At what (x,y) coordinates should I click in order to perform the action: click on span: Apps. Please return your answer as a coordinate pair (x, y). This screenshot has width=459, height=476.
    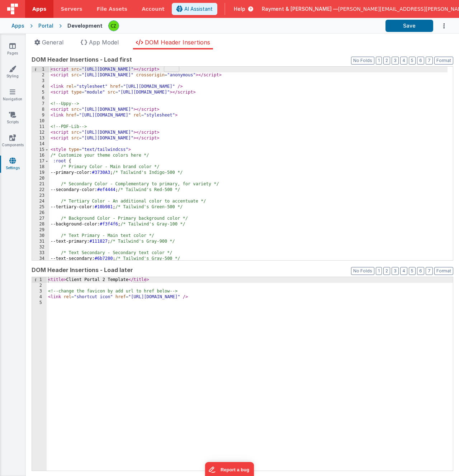
    Looking at the image, I should click on (39, 9).